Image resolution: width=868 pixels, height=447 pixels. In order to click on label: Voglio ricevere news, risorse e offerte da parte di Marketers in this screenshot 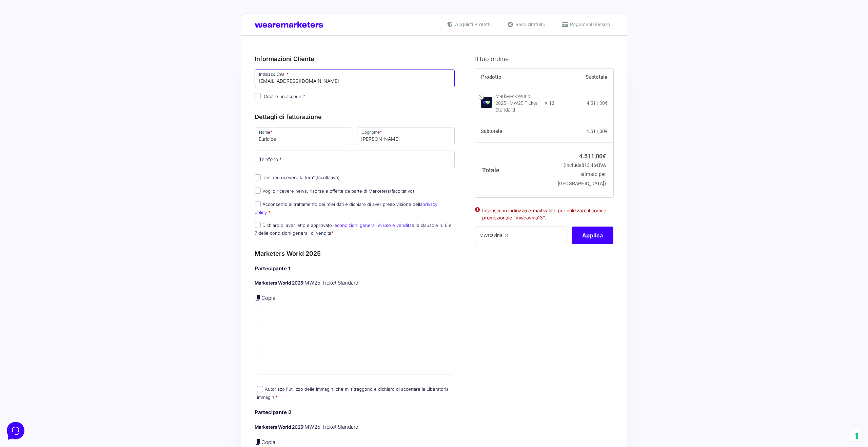, I will do `click(334, 191)`.